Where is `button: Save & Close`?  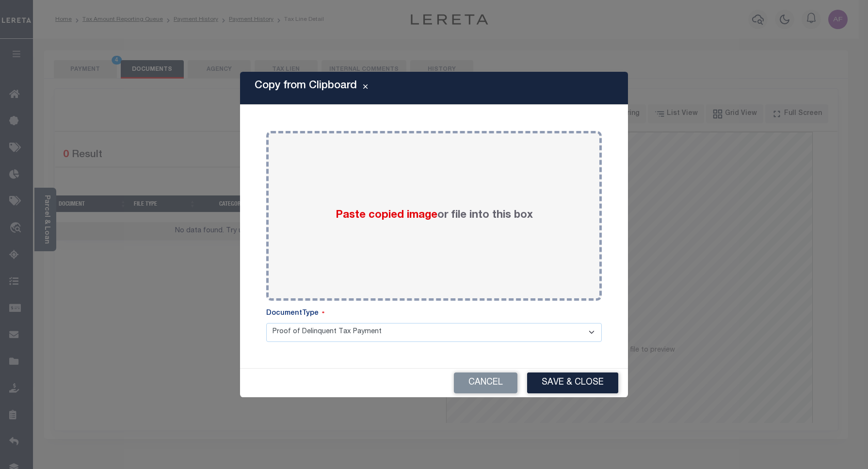
button: Save & Close is located at coordinates (573, 383).